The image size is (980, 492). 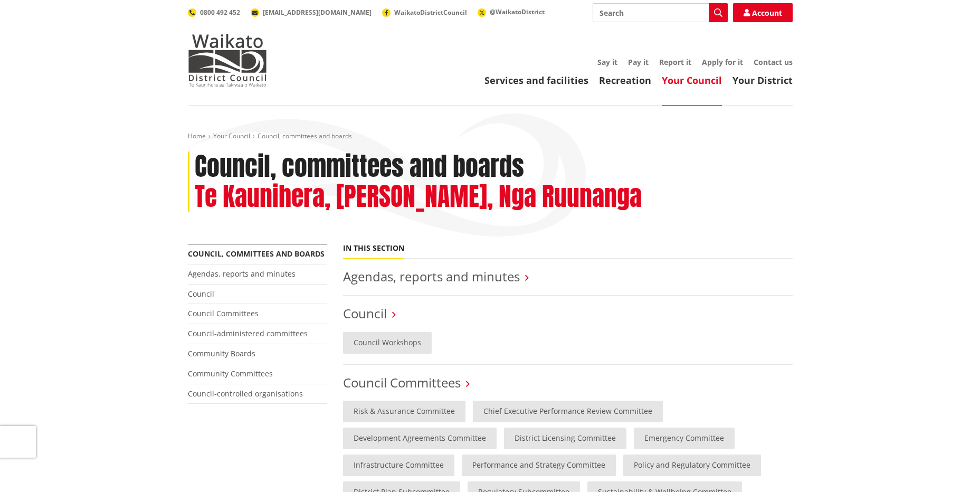 I want to click on a: Infrastructure Committee, so click(x=398, y=465).